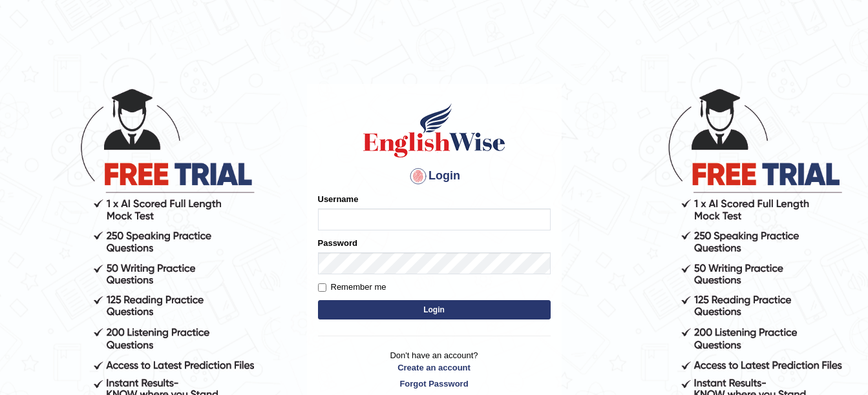  Describe the element at coordinates (337, 243) in the screenshot. I see `label: Password` at that location.